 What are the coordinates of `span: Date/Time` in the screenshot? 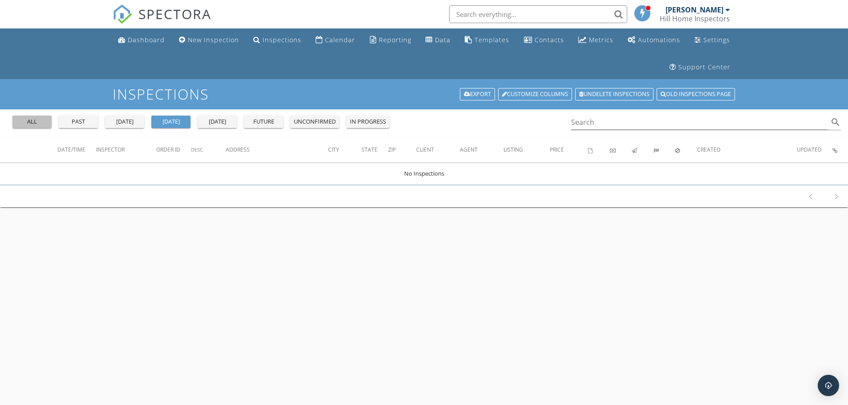 It's located at (71, 150).